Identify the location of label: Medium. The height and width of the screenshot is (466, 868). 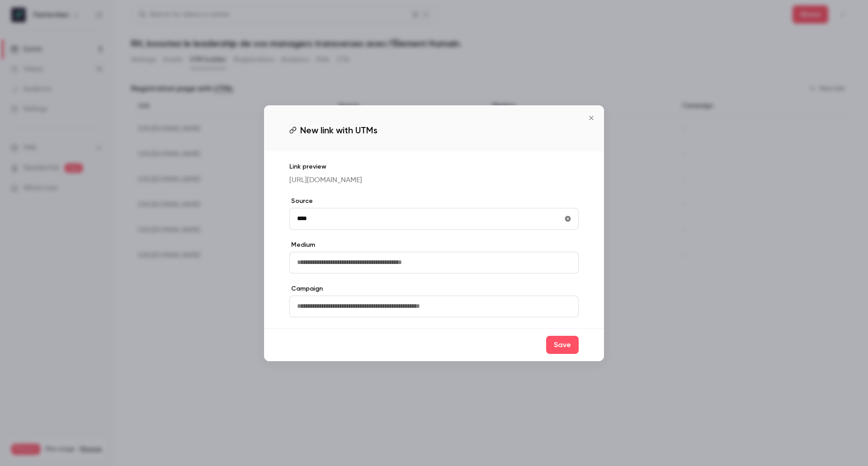
(434, 245).